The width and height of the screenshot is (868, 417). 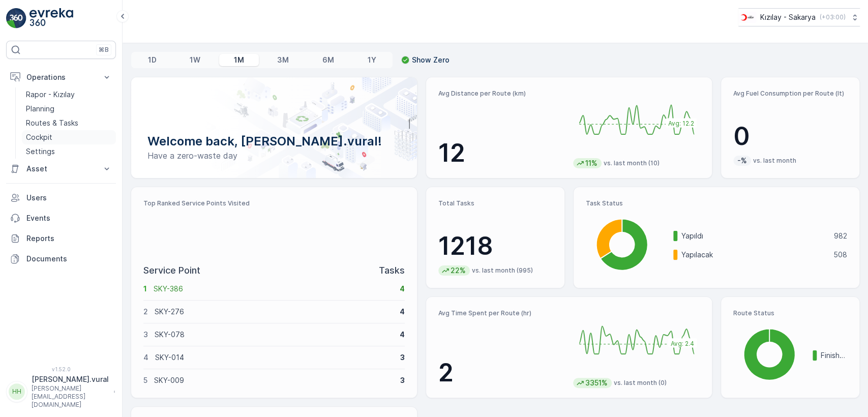 What do you see at coordinates (273, 289) in the screenshot?
I see `p: SKY-386` at bounding box center [273, 289].